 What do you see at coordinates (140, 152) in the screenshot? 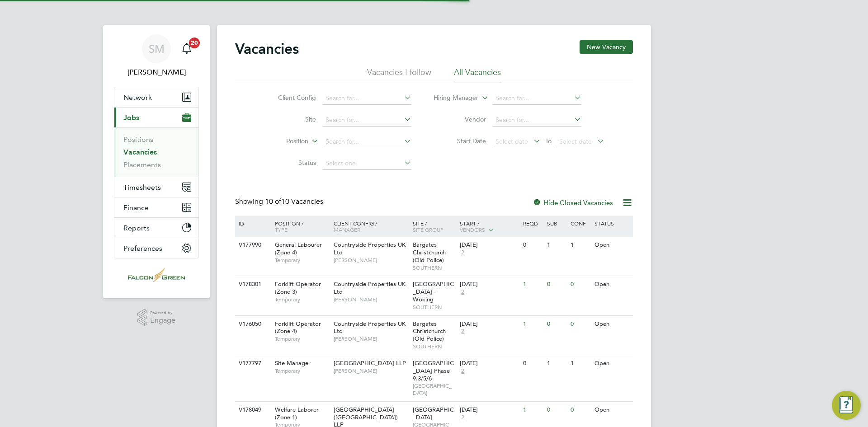
I see `a: Vacancies` at bounding box center [140, 152].